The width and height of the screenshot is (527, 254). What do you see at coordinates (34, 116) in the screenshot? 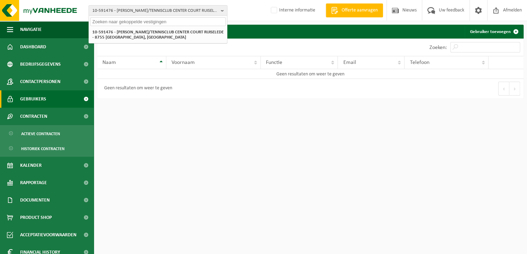
I see `span: Contracten` at bounding box center [34, 116].